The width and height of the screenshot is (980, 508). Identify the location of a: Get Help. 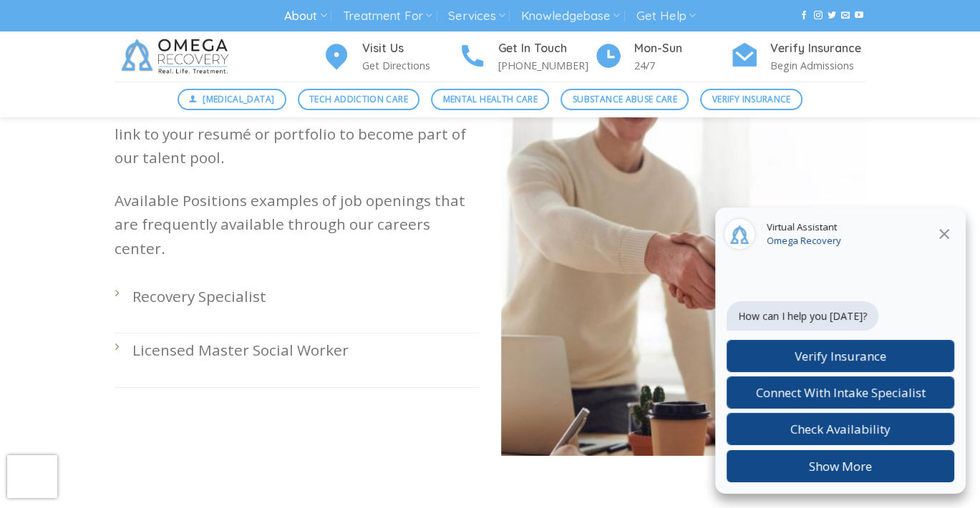
(666, 16).